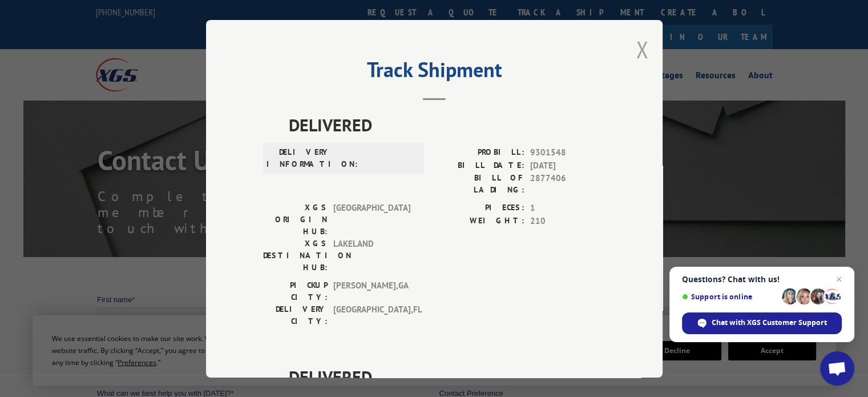 This screenshot has width=868, height=397. Describe the element at coordinates (730, 296) in the screenshot. I see `span: Support is online` at that location.